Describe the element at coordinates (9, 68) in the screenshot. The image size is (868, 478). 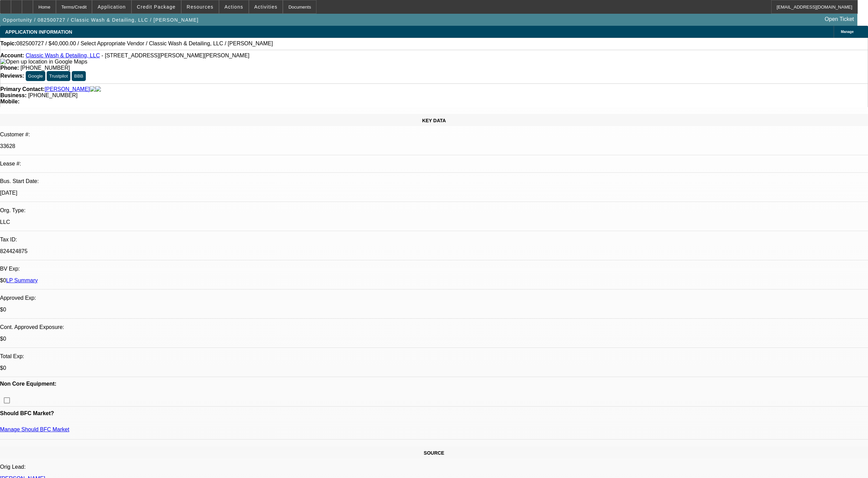
I see `strong: Phone:` at that location.